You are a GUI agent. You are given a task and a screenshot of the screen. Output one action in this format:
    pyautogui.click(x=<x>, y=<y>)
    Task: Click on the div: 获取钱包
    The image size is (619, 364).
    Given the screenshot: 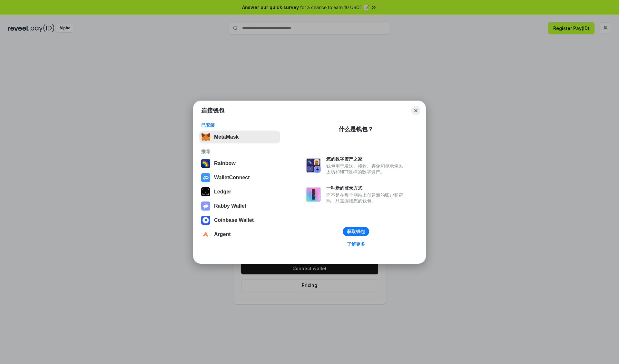 What is the action you would take?
    pyautogui.click(x=356, y=231)
    